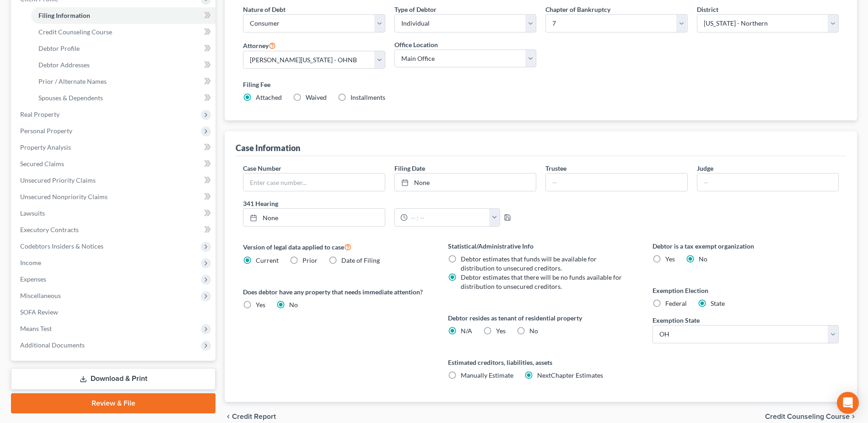  Describe the element at coordinates (717, 303) in the screenshot. I see `span: State` at that location.